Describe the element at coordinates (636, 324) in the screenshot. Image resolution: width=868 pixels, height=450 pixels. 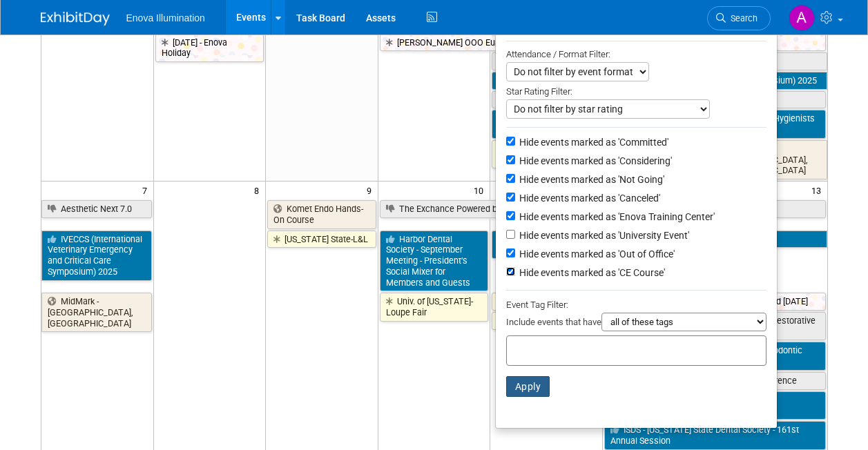
I see `div: Include events that have` at that location.